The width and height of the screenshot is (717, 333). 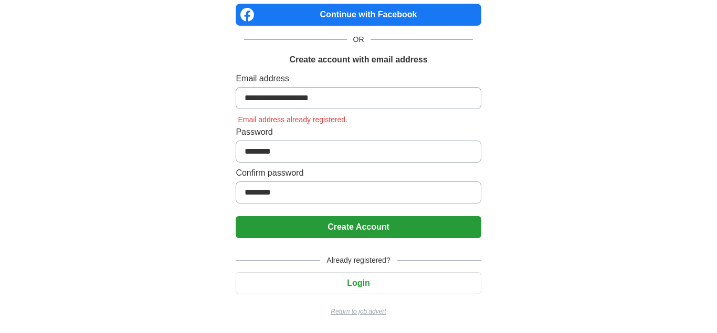 What do you see at coordinates (358, 312) in the screenshot?
I see `a: Return to job advert` at bounding box center [358, 312].